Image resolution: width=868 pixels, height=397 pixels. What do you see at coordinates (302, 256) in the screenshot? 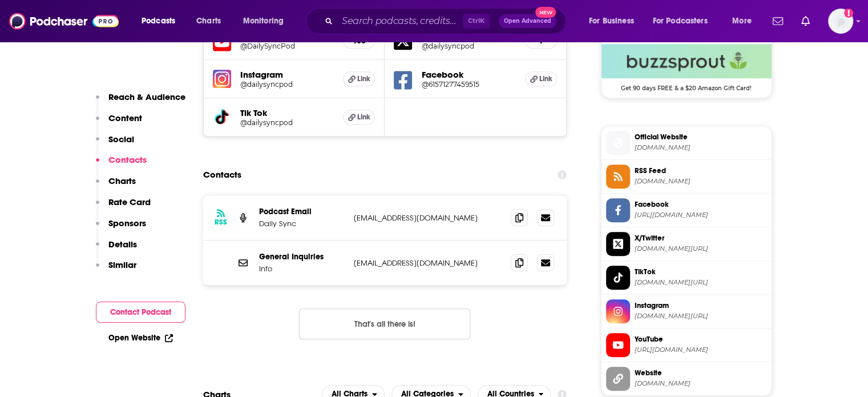
I see `p: General Inquiries` at bounding box center [302, 256].